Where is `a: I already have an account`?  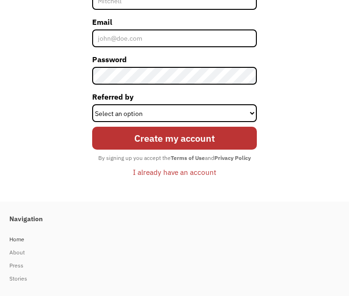 a: I already have an account is located at coordinates (174, 172).